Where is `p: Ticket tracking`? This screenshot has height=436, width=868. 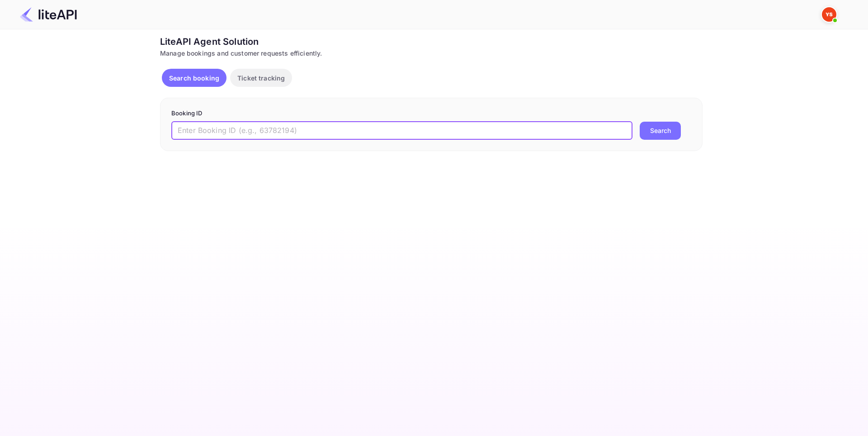
p: Ticket tracking is located at coordinates (260, 77).